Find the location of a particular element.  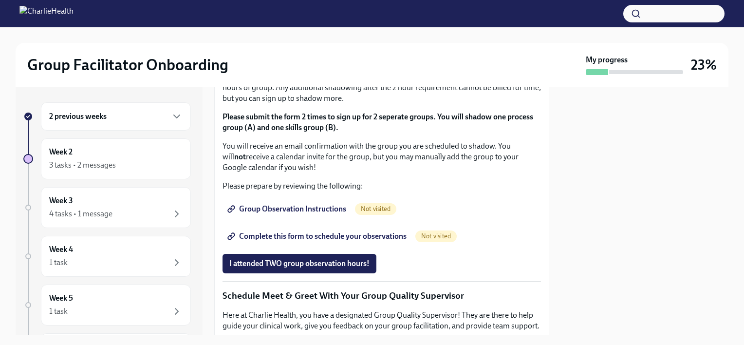

h2: Group Facilitator Onboarding is located at coordinates (128, 65).